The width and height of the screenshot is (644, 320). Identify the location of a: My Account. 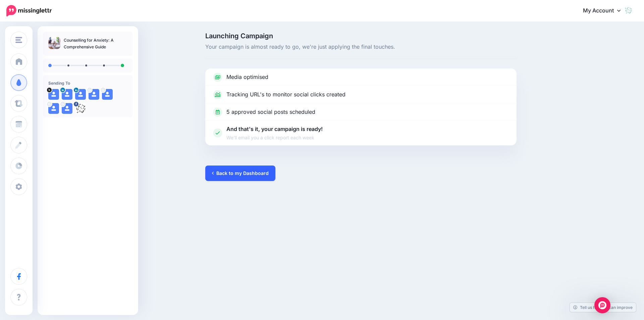
(605, 11).